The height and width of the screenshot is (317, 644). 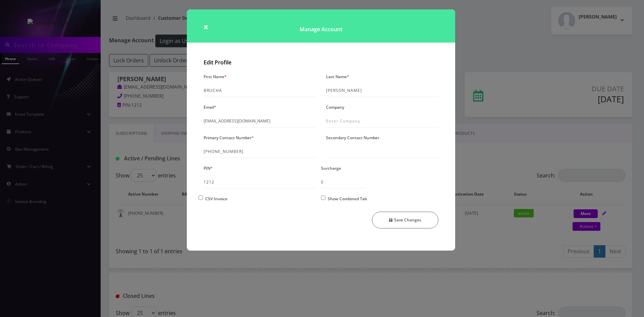 What do you see at coordinates (210, 107) in the screenshot?
I see `label: Email` at bounding box center [210, 107].